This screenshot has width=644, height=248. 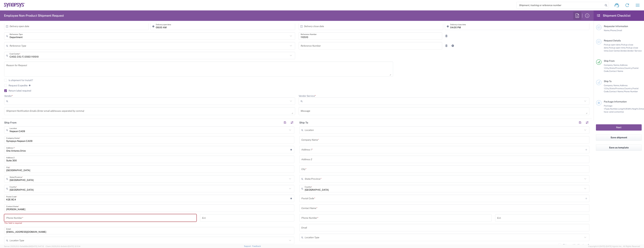 What do you see at coordinates (612, 41) in the screenshot?
I see `span: Request Details` at bounding box center [612, 41].